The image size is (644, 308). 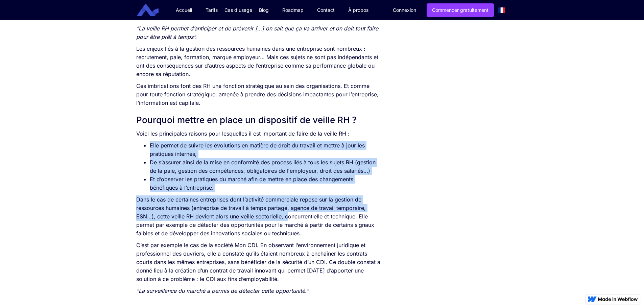 I want to click on h2: Pourquoi mettre en place un dispositif de veille RH ?, so click(x=259, y=120).